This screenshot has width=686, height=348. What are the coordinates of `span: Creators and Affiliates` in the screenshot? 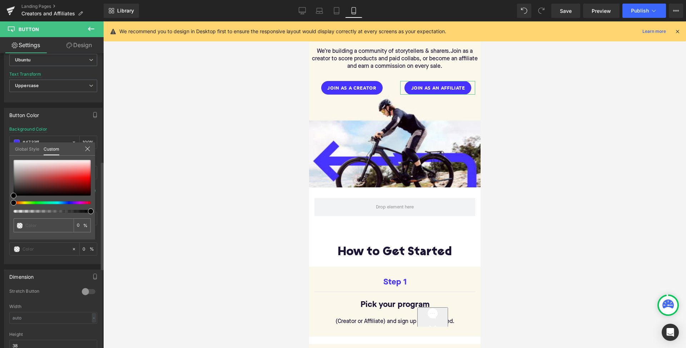 It's located at (48, 14).